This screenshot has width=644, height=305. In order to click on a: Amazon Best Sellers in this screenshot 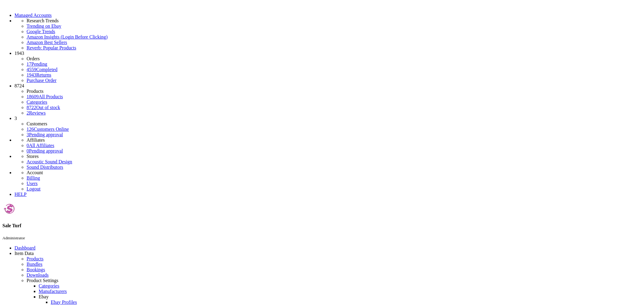, I will do `click(334, 43)`.